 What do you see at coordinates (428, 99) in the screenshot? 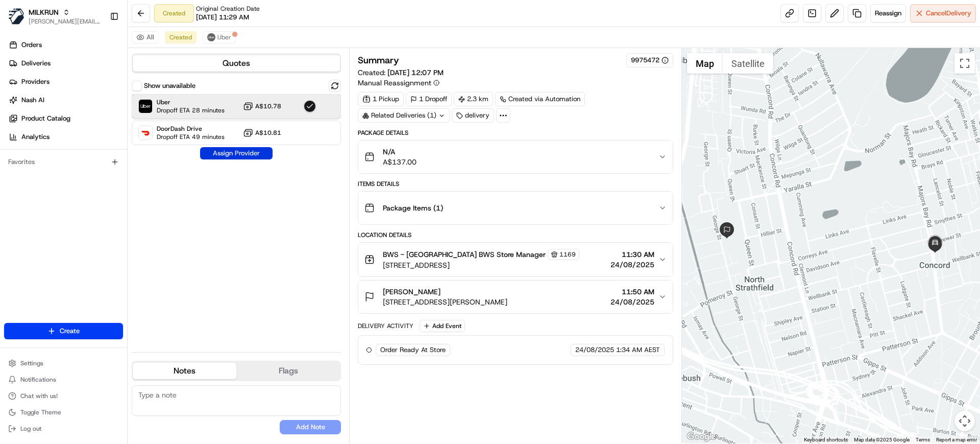
I see `div: 1 Dropoff` at bounding box center [428, 99].